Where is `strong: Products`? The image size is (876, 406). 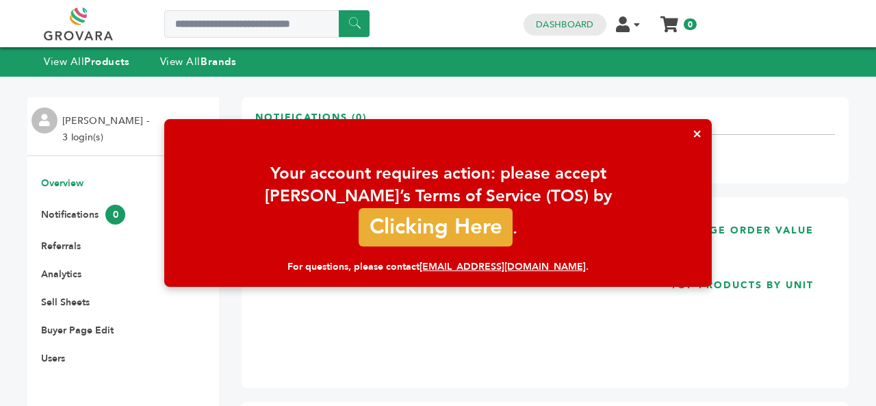 strong: Products is located at coordinates (107, 62).